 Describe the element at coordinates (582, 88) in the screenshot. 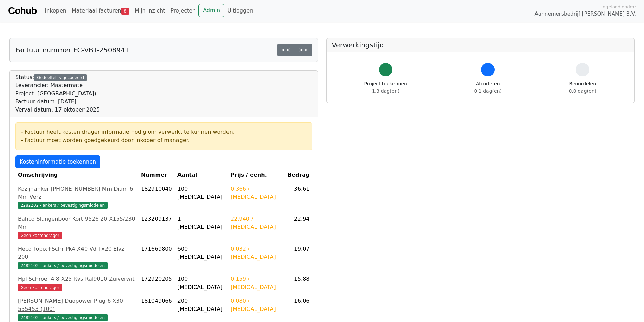

I see `div: Beoordelen` at that location.